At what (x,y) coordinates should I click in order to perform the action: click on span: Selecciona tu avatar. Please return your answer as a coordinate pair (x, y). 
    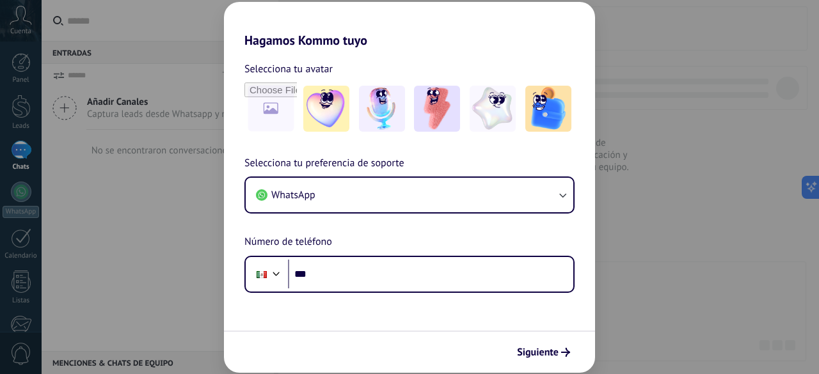
    Looking at the image, I should click on (288, 69).